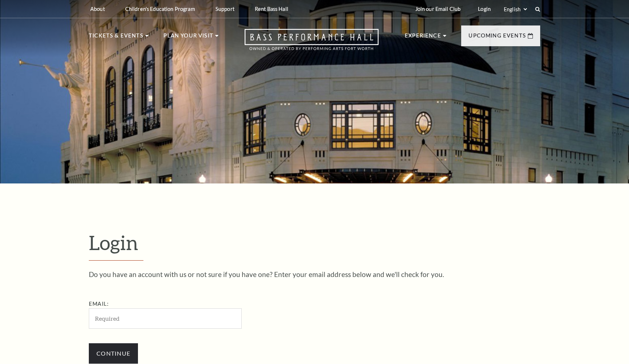  What do you see at coordinates (113, 354) in the screenshot?
I see `input: Continue` at bounding box center [113, 354].